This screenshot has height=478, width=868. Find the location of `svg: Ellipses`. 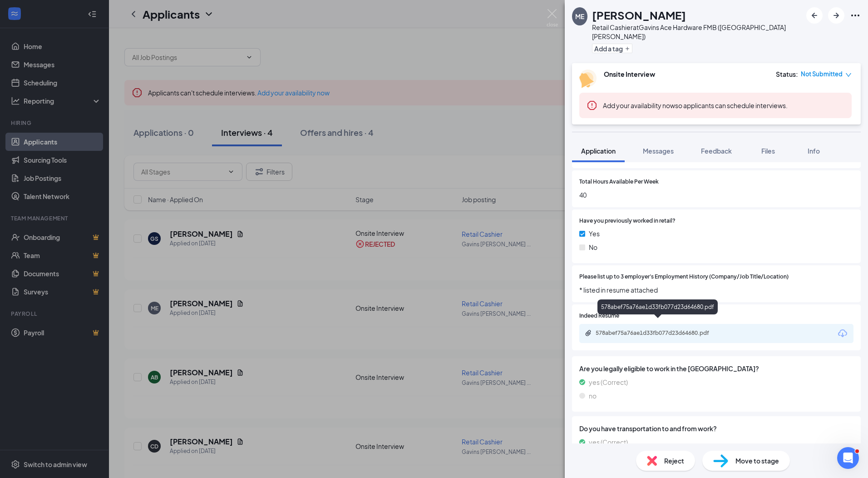

svg: Ellipses is located at coordinates (855, 15).